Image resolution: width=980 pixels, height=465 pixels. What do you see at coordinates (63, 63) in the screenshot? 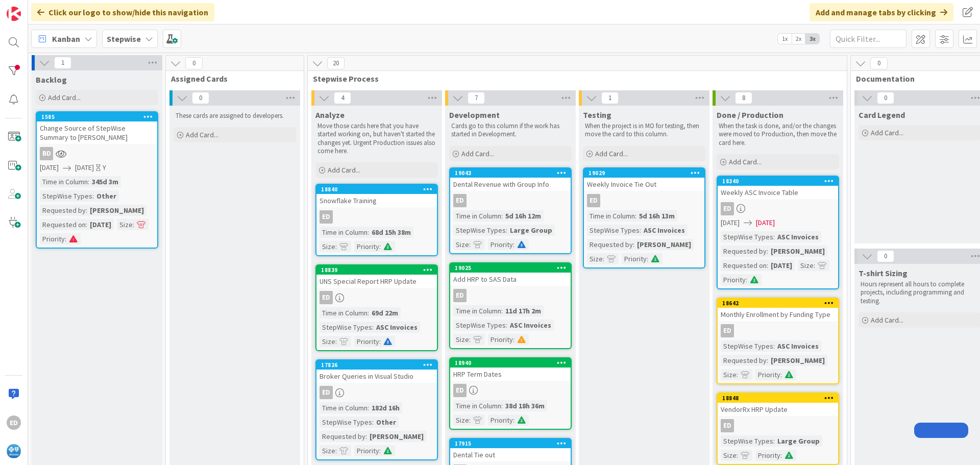
I see `span: 1` at bounding box center [63, 63].